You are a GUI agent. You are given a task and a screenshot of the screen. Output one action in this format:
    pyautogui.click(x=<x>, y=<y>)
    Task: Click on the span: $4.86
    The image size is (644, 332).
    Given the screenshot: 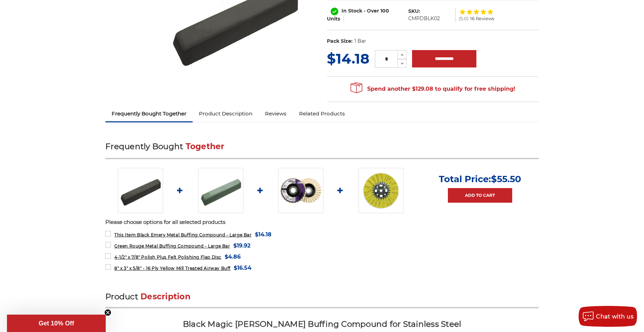 What is the action you would take?
    pyautogui.click(x=233, y=257)
    